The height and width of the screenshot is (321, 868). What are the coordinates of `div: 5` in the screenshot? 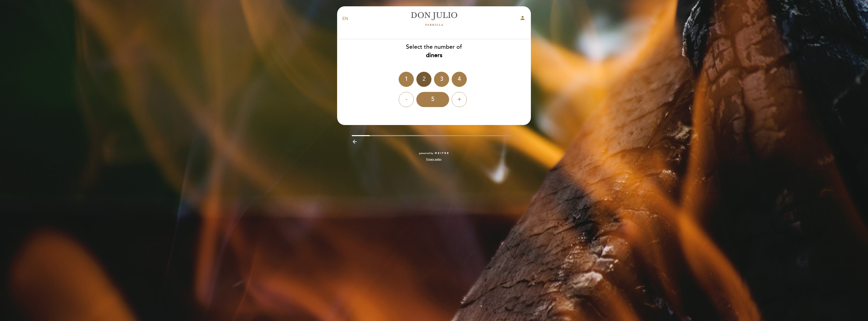 It's located at (433, 100).